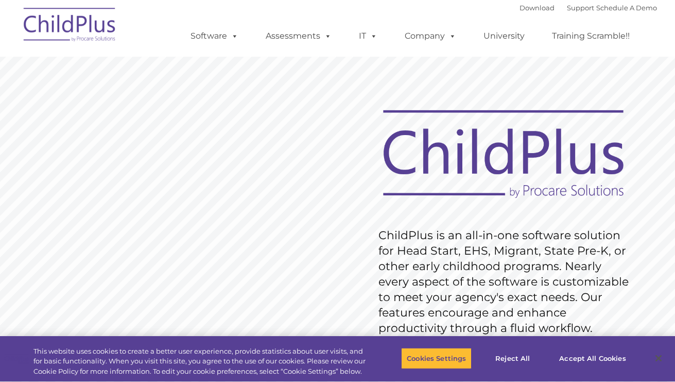 The width and height of the screenshot is (675, 382). I want to click on rs-layer: ChildPlus is an all-in-one software solution for Head Start, EHS, Migrant, State Pre-K, or other ..., so click(506, 282).